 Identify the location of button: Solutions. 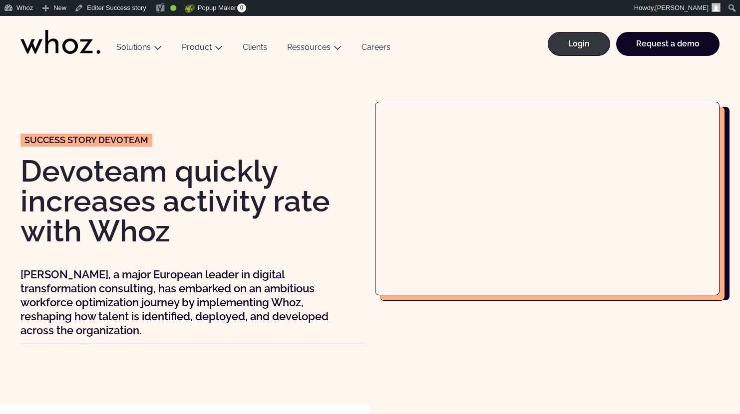
(139, 49).